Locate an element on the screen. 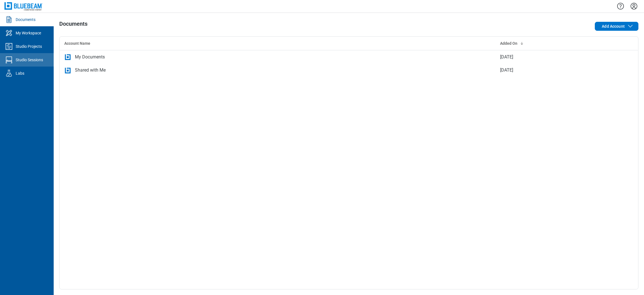 The height and width of the screenshot is (295, 644). svg: Studio Projects is located at coordinates (9, 47).